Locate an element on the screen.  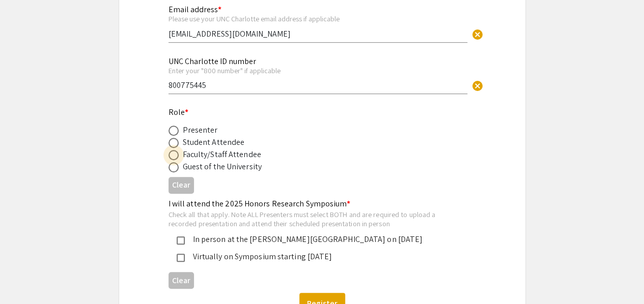
mat-label: Role is located at coordinates (178, 112).